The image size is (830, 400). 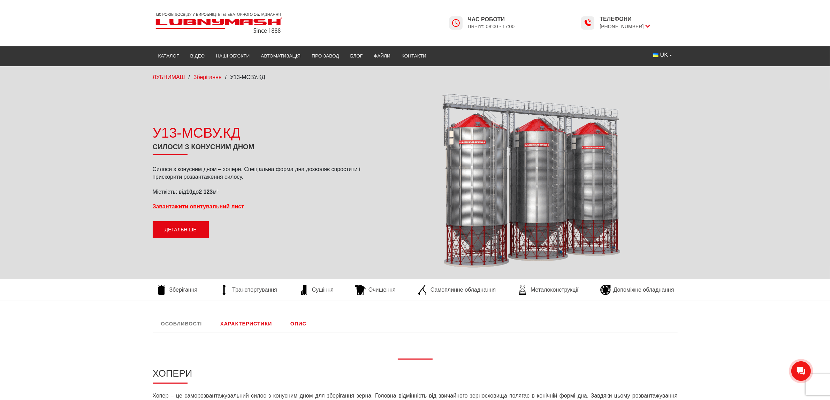 What do you see at coordinates (169, 77) in the screenshot?
I see `span: ЛУБНИМАШ` at bounding box center [169, 77].